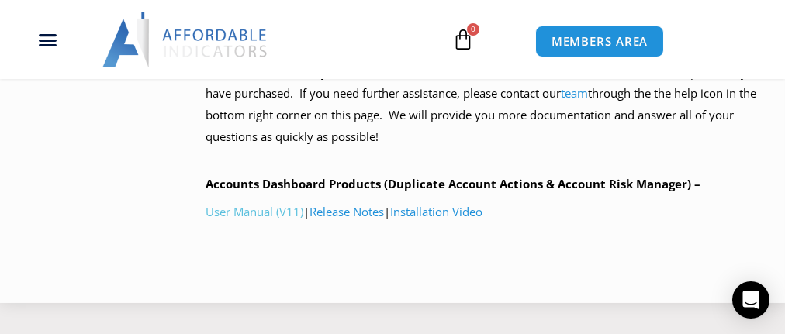 Image resolution: width=785 pixels, height=334 pixels. What do you see at coordinates (463, 40) in the screenshot?
I see `a: 0` at bounding box center [463, 40].